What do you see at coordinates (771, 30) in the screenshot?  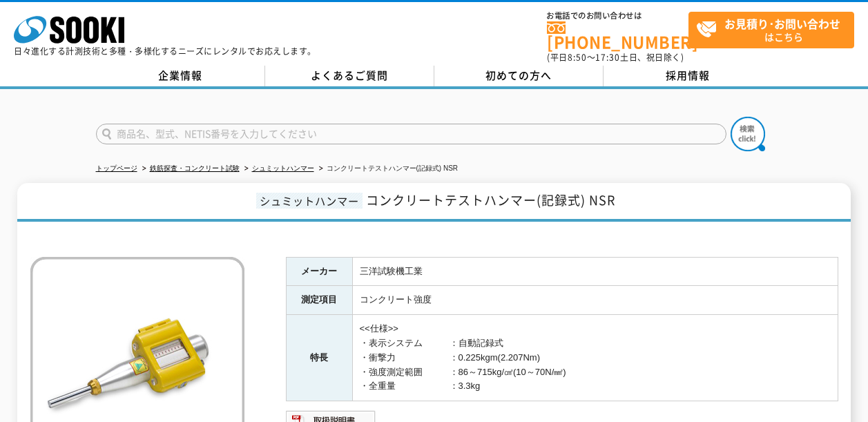 I see `a: お見積り･お問い合わせはこちら` at bounding box center [771, 30].